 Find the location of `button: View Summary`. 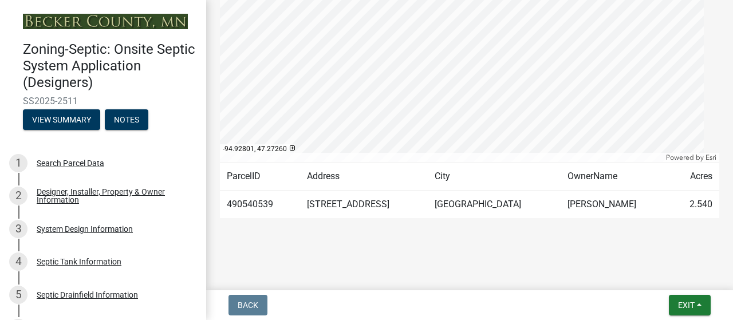

button: View Summary is located at coordinates (61, 120).